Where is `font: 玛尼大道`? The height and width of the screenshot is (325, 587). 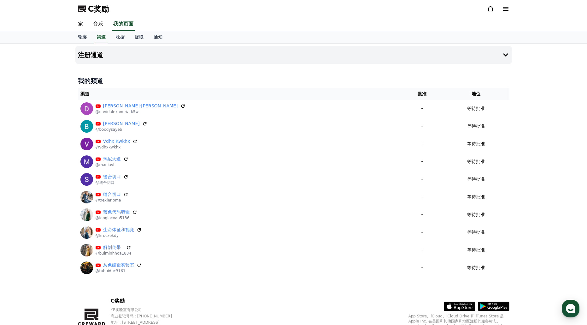
font: 玛尼大道 is located at coordinates (112, 159).